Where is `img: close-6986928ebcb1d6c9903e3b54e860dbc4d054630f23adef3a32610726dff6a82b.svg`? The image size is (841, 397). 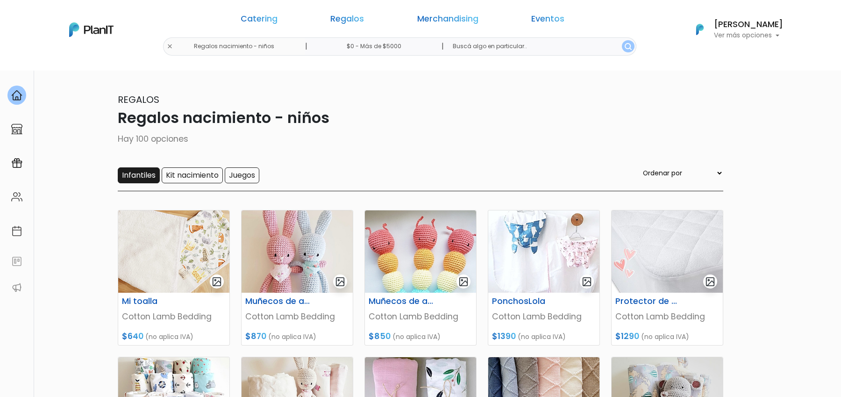
img: close-6986928ebcb1d6c9903e3b54e860dbc4d054630f23adef3a32610726dff6a82b.svg is located at coordinates (170, 46).